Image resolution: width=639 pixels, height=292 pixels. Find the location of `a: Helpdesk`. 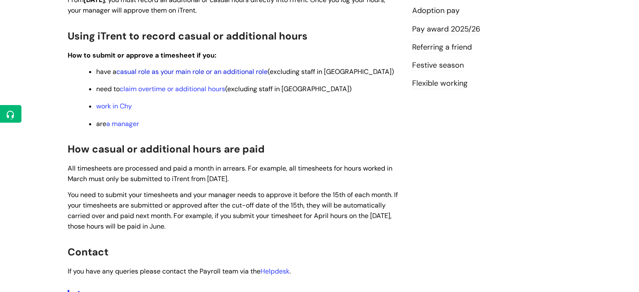

a: Helpdesk is located at coordinates (275, 271).